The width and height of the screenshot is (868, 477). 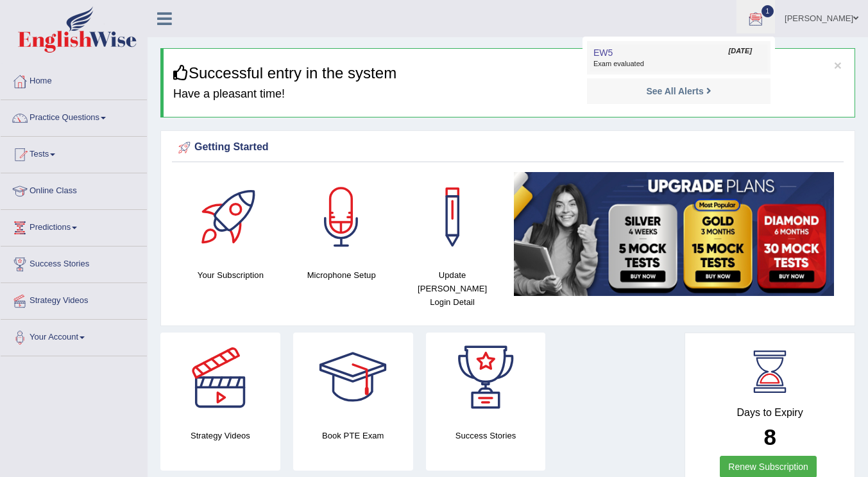 I want to click on a: Practice Questions, so click(x=74, y=116).